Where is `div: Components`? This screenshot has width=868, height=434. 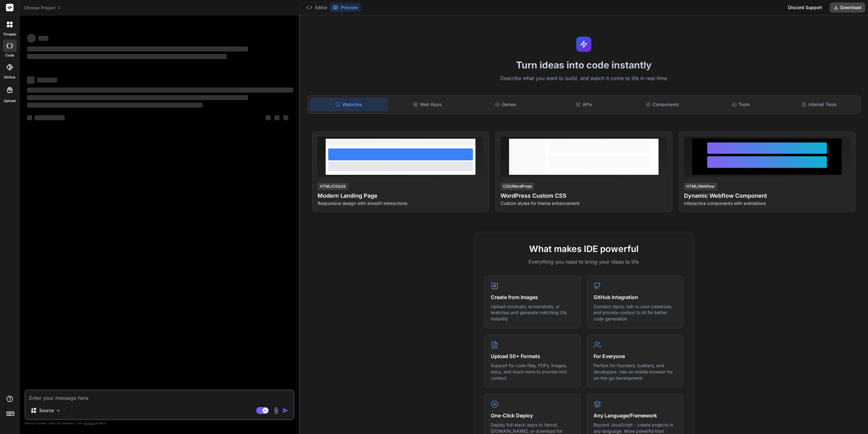
div: Components is located at coordinates (662, 105).